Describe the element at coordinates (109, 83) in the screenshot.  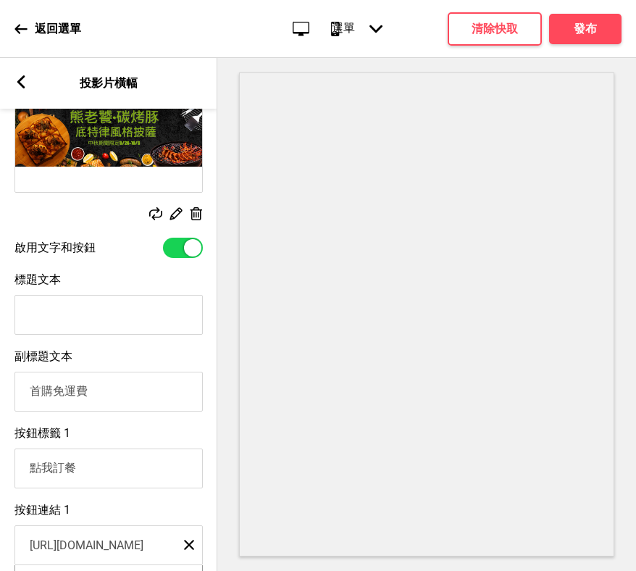
I see `font: 投影片橫幅` at that location.